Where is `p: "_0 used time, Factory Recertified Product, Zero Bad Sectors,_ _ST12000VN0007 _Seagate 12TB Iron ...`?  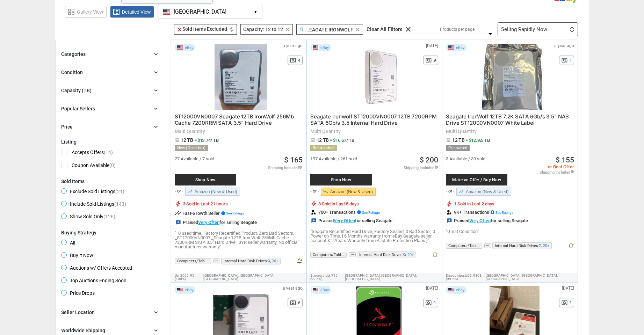
p: "_0 used time, Factory Recertified Product, Zero Bad Sectors,_ _ST12000VN0007 _Seagate 12TB Iron ... is located at coordinates (239, 240).